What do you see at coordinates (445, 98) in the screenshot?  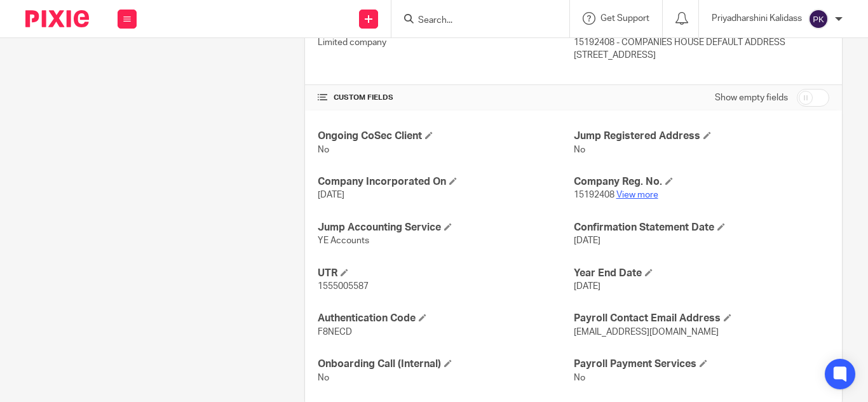 I see `h4: CUSTOM FIELDS` at bounding box center [445, 98].